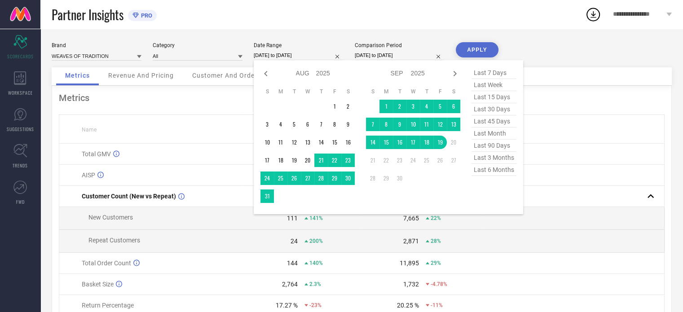 The image size is (683, 312). What do you see at coordinates (294, 160) in the screenshot?
I see `td: Tue Aug 19 2025` at bounding box center [294, 160].